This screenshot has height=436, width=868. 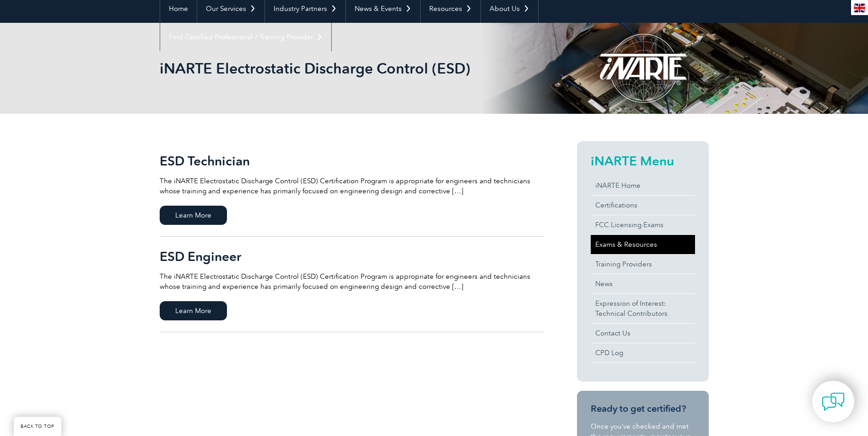 I want to click on h2: ESD Engineer, so click(x=352, y=257).